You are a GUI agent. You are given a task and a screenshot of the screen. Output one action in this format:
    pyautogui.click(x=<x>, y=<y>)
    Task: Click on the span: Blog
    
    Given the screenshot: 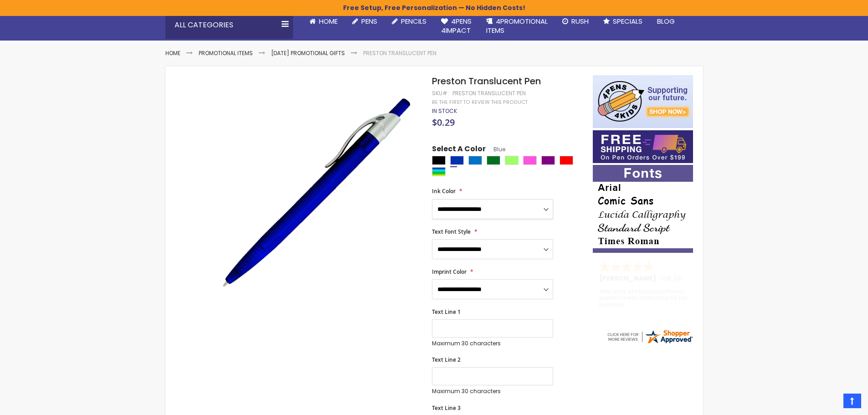 What is the action you would take?
    pyautogui.click(x=666, y=21)
    